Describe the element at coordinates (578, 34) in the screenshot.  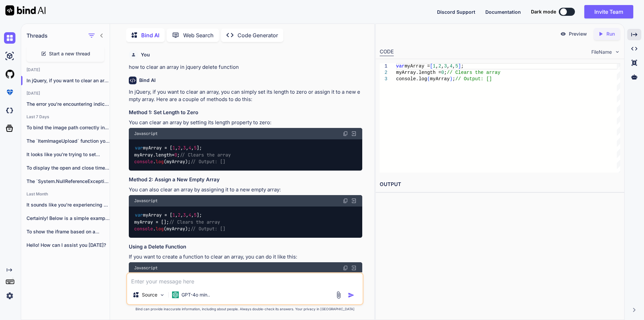
I see `p: Preview` at that location.